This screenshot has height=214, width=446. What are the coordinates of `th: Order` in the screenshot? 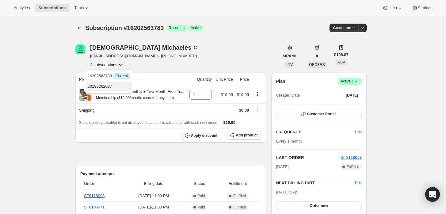 It's located at (102, 184).